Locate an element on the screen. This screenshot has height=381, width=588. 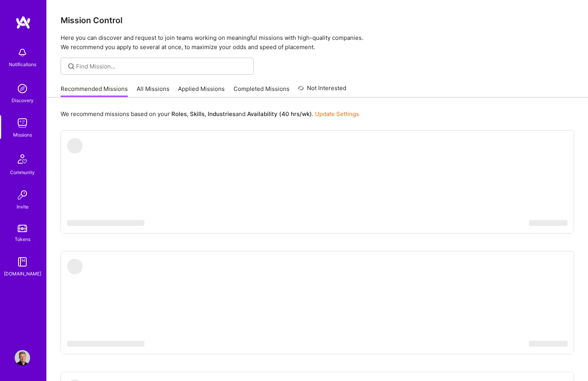
a: Not Interested is located at coordinates (322, 90).